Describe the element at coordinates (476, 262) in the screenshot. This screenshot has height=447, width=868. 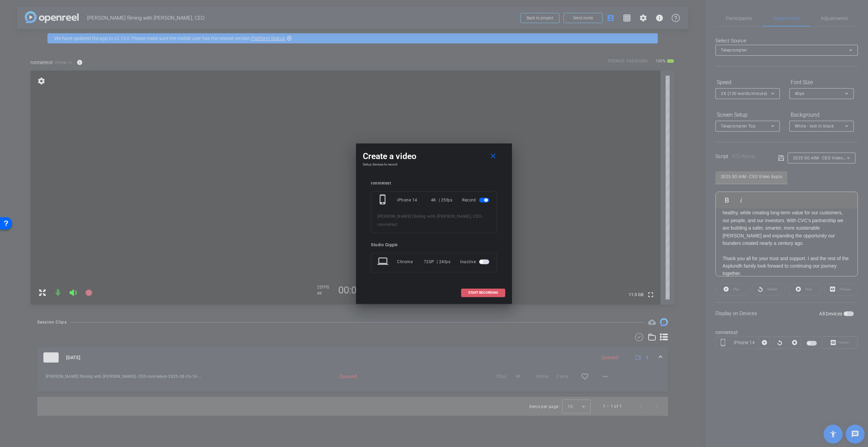
I see `div: Inactive` at that location.